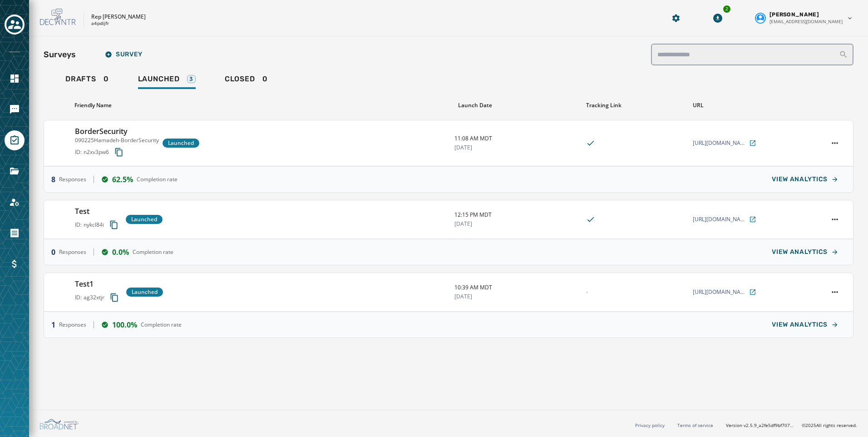 The image size is (868, 437). Describe the element at coordinates (676, 18) in the screenshot. I see `button: Manage global settings` at that location.